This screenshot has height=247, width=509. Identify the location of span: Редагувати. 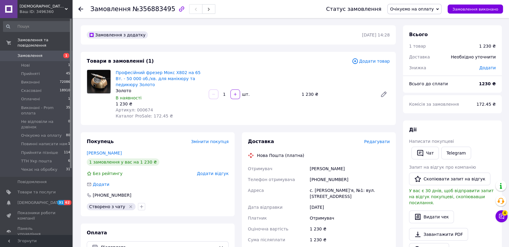
(377, 142).